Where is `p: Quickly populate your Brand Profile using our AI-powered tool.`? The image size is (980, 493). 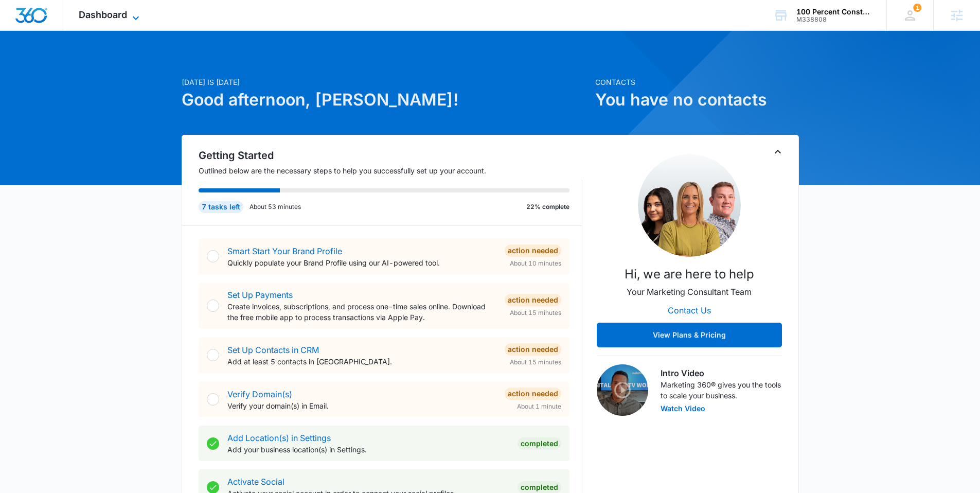 p: Quickly populate your Brand Profile using our AI-powered tool. is located at coordinates (362, 263).